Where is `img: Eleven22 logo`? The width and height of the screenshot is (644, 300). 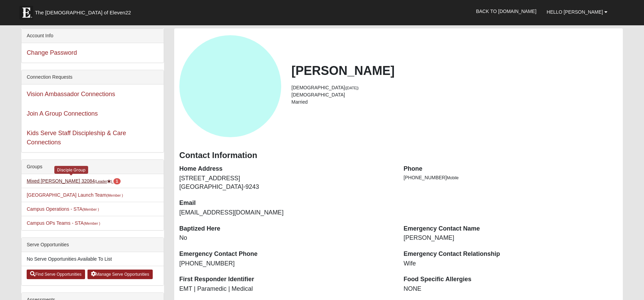
img: Eleven22 logo is located at coordinates (27, 13).